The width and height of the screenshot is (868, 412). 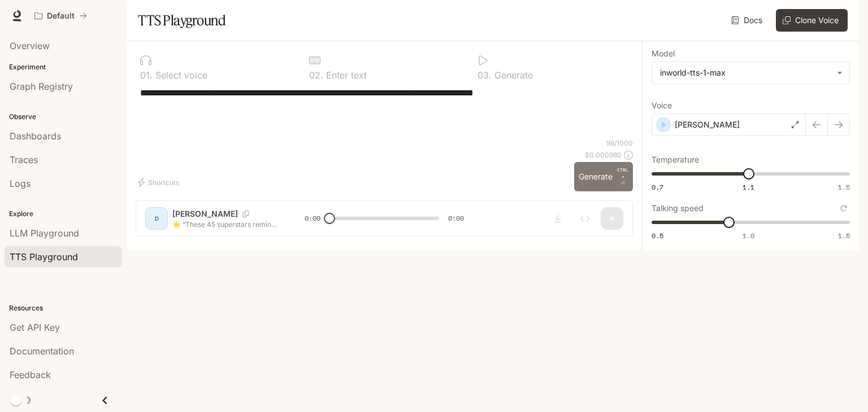 I want to click on button: All workspaces, so click(x=61, y=16).